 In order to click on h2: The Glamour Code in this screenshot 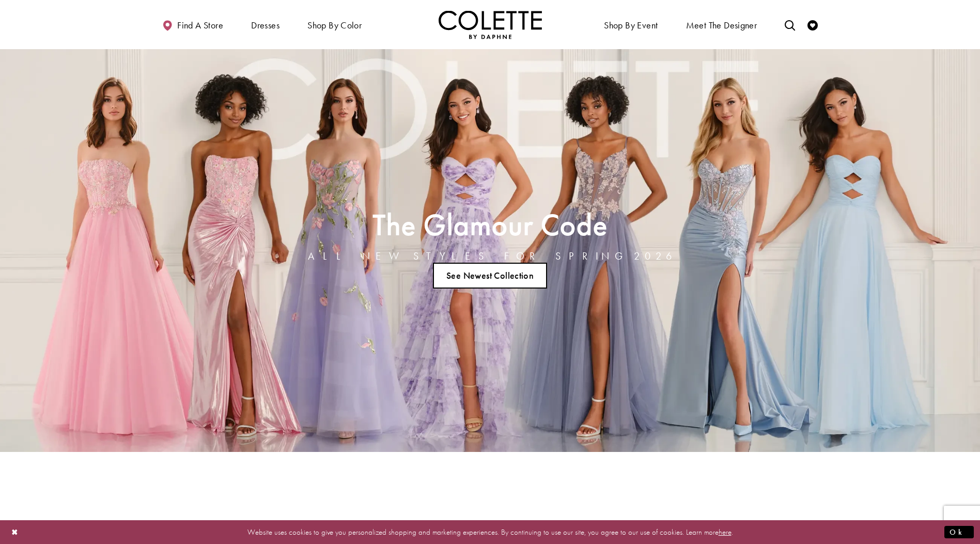, I will do `click(490, 224)`.